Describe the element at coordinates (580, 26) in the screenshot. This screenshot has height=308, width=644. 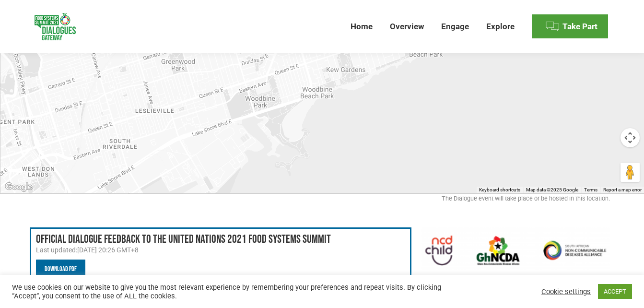
I see `span: Take Part` at that location.